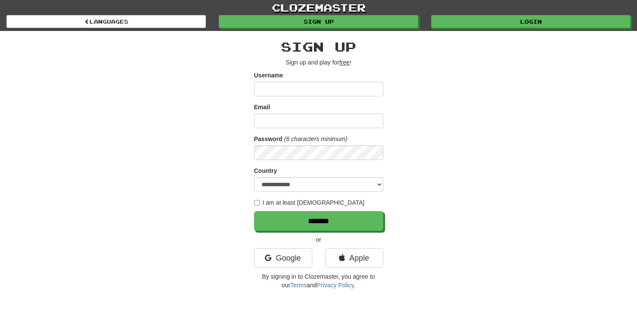 This screenshot has width=637, height=329. I want to click on a: Privacy Policy, so click(335, 285).